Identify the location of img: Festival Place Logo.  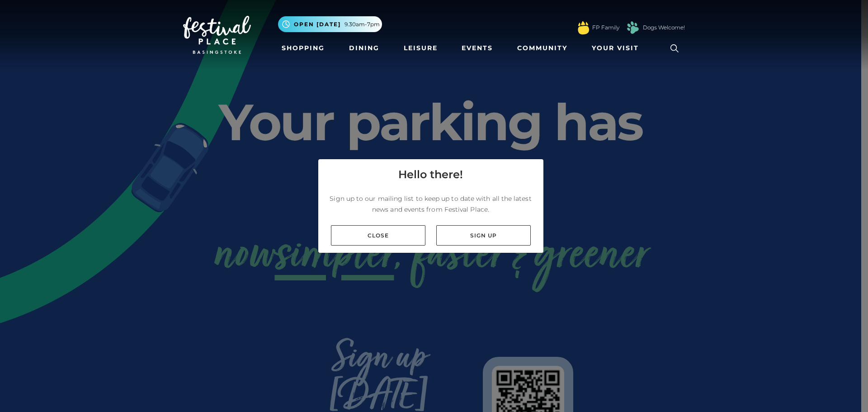
(217, 35).